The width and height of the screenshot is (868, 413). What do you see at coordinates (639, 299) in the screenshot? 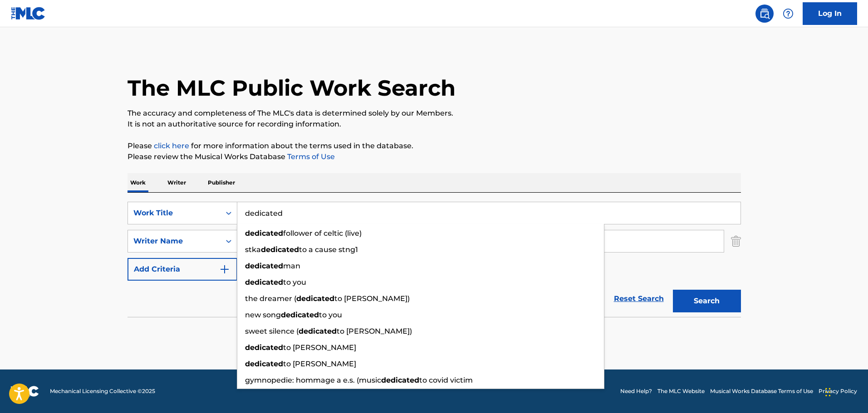
I see `a: Reset Search` at bounding box center [639, 299].